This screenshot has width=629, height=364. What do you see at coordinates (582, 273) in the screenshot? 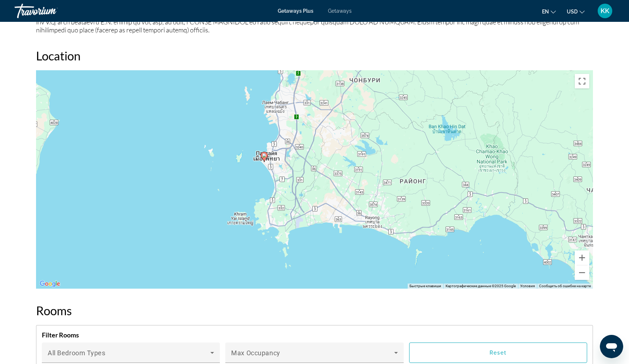
I see `button: Уменьшить` at bounding box center [582, 273].